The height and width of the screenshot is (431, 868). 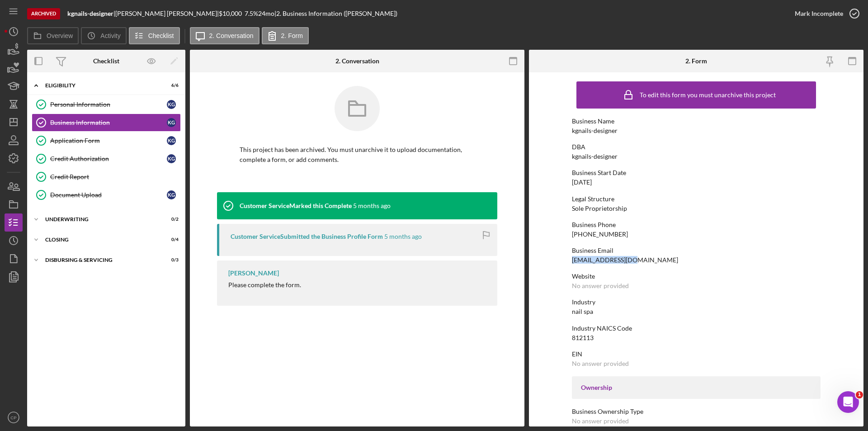 What do you see at coordinates (90, 13) in the screenshot?
I see `b: kgnails-designer` at bounding box center [90, 13].